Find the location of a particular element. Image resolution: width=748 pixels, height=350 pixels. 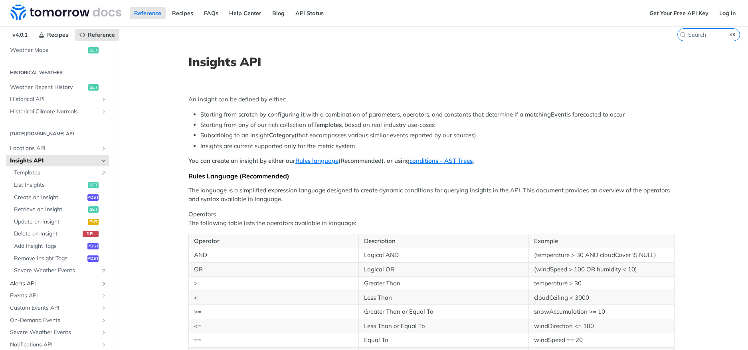

td: Less Than or Equal To is located at coordinates (444, 326).